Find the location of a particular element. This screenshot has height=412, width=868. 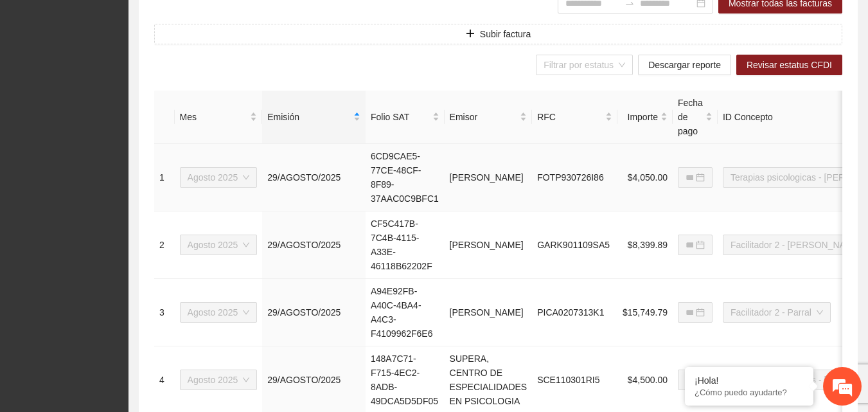

span: RFC is located at coordinates (570, 117).